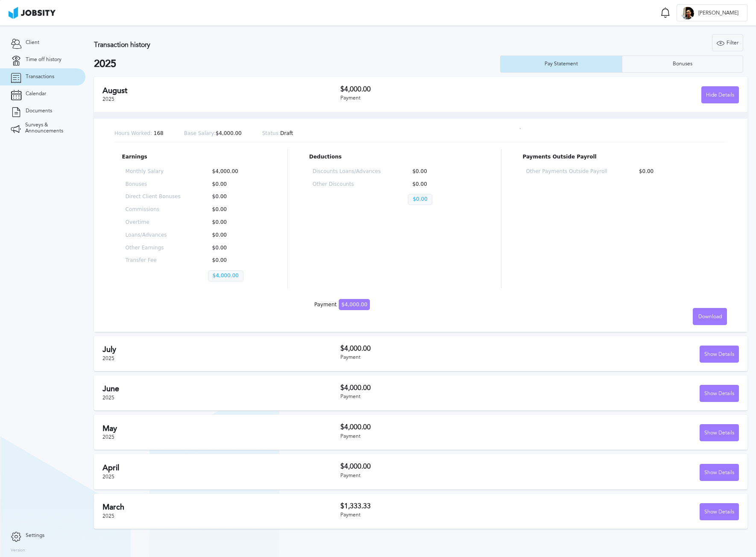 Image resolution: width=756 pixels, height=557 pixels. Describe the element at coordinates (561, 64) in the screenshot. I see `button: Pay Statement` at that location.